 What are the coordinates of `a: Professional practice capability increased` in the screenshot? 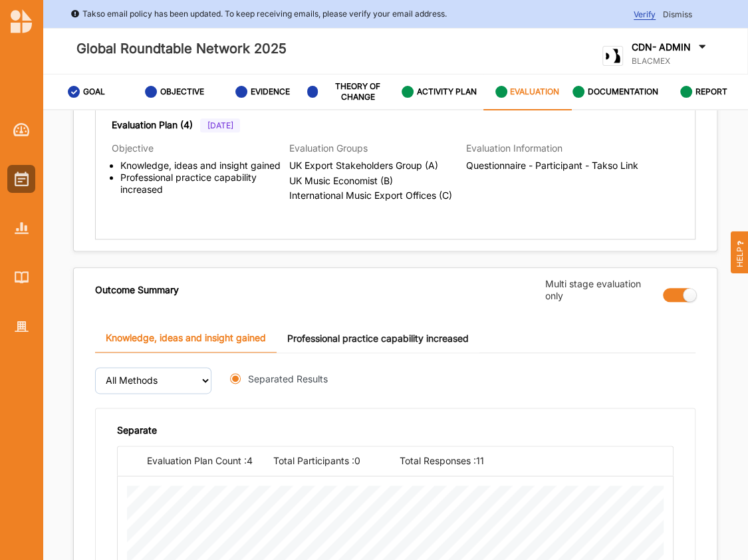 It's located at (378, 338).